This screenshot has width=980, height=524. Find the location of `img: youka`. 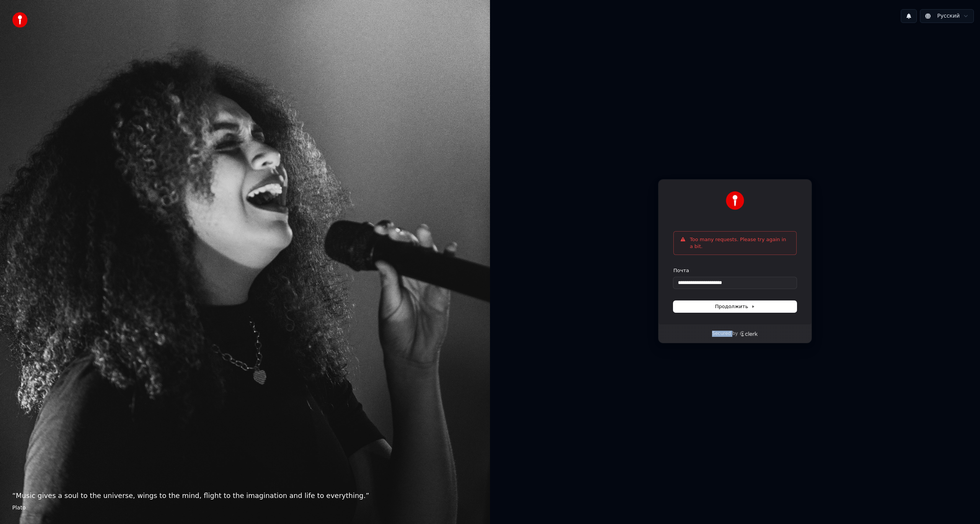

img: youka is located at coordinates (20, 20).